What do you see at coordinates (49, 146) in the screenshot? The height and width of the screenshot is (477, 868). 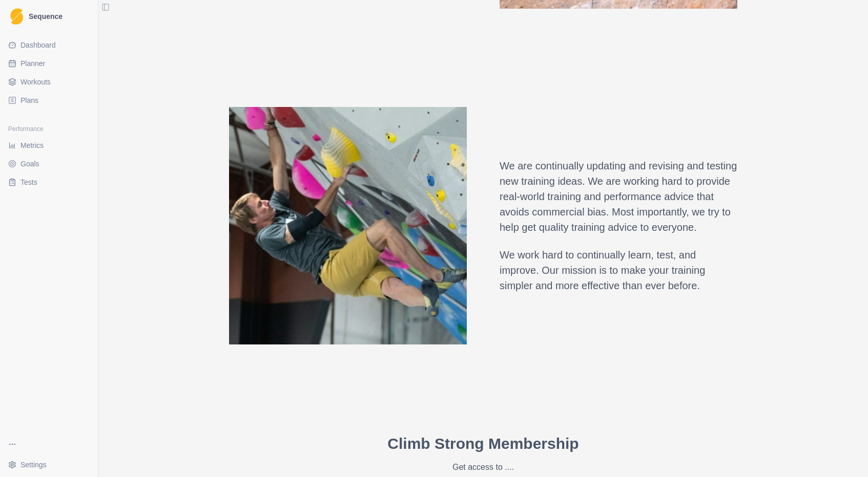 I see `a: Metrics` at bounding box center [49, 146].